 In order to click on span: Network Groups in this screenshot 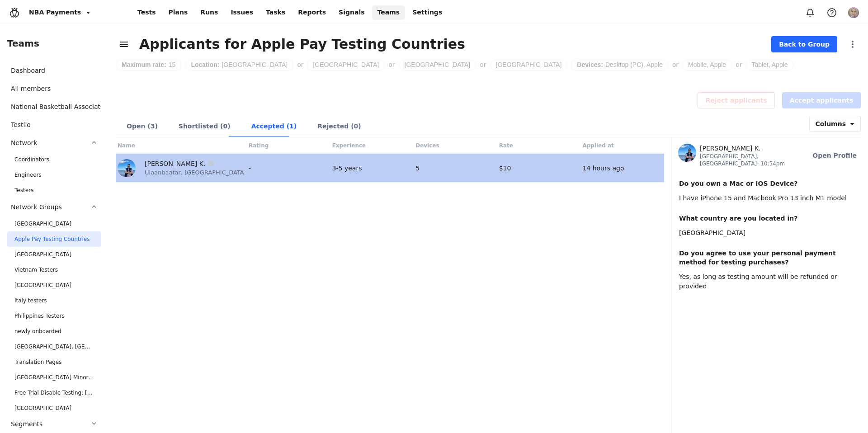, I will do `click(36, 207)`.